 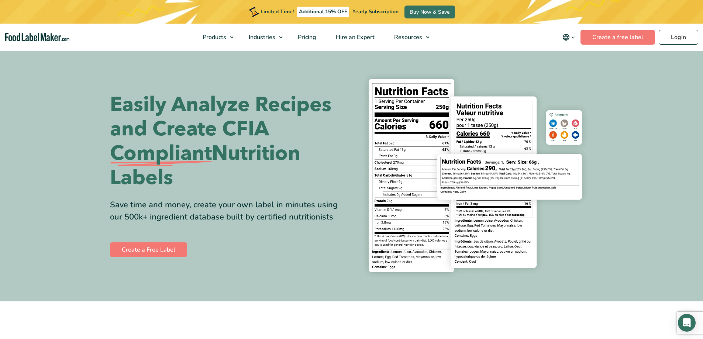 I want to click on span: Limited Time!, so click(x=277, y=11).